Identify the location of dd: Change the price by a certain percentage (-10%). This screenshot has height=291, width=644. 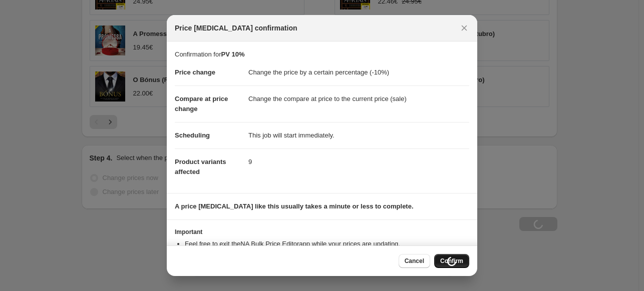
(358, 72).